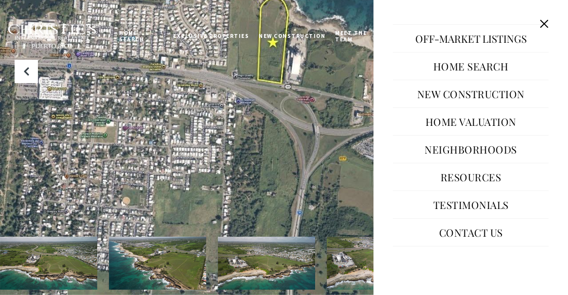  I want to click on a: Contact Us, so click(471, 233).